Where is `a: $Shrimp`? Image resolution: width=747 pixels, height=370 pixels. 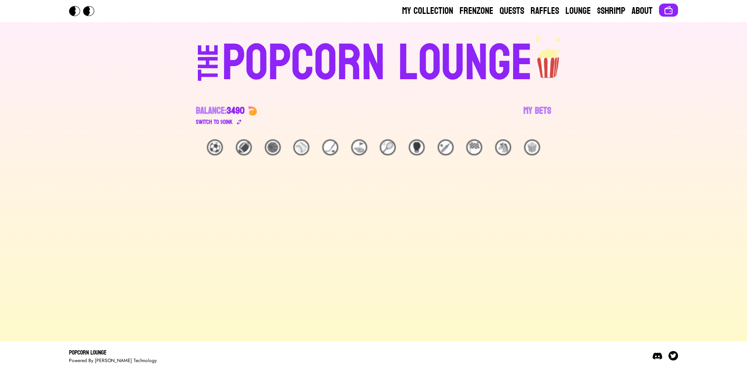 a: $Shrimp is located at coordinates (611, 11).